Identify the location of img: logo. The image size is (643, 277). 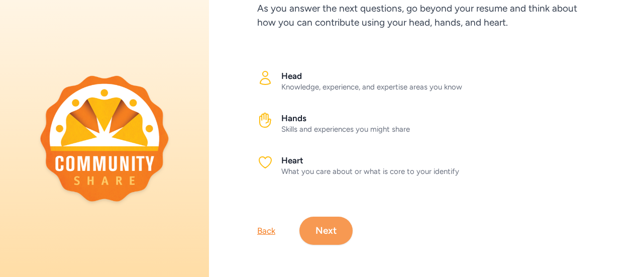
(104, 138).